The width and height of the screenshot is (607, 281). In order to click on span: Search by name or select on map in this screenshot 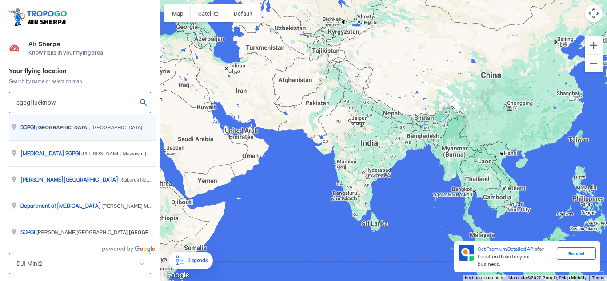, I will do `click(80, 81)`.